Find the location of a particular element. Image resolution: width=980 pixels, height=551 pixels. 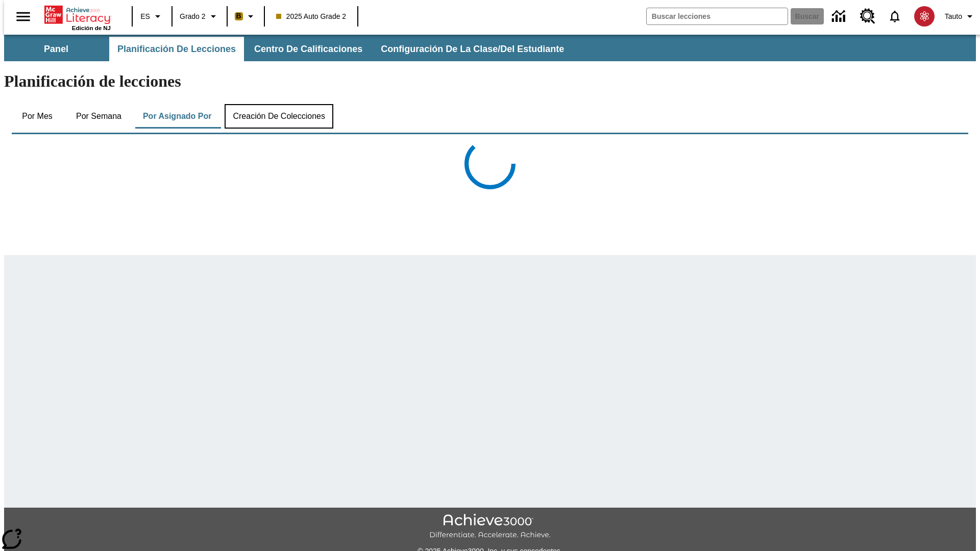

a: Notificaciones is located at coordinates (895, 16).